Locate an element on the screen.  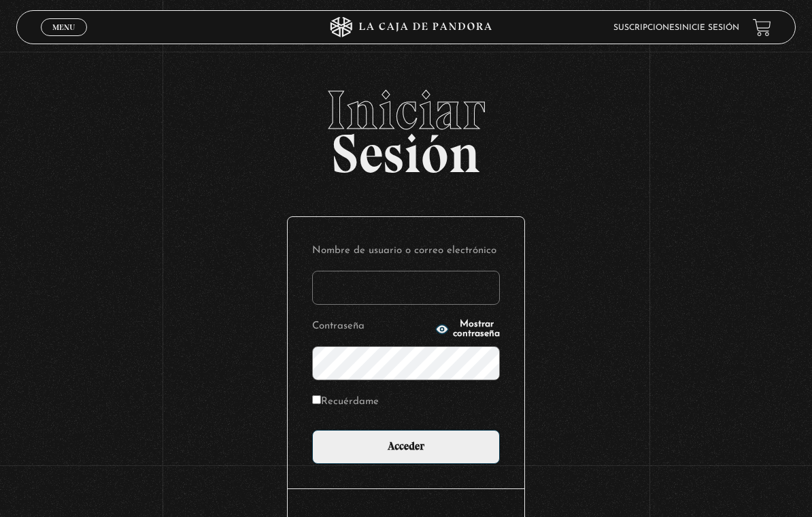
span: Mostrar contraseña is located at coordinates (476, 329).